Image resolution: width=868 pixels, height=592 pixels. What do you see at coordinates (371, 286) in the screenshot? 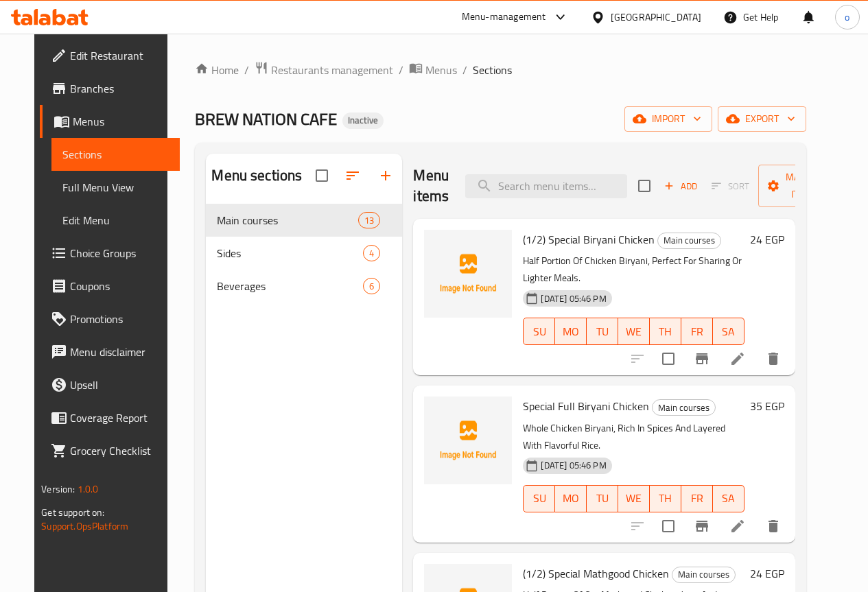
I see `div: items` at bounding box center [371, 286].